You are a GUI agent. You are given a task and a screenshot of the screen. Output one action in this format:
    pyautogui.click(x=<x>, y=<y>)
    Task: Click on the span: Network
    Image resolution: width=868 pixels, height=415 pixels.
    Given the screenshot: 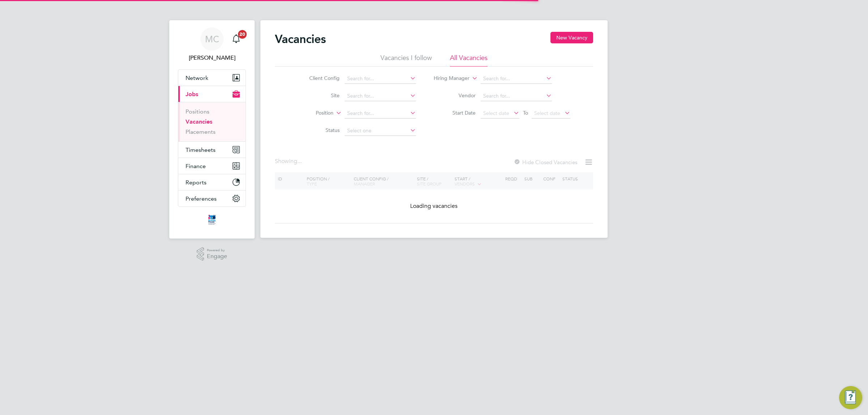 What is the action you would take?
    pyautogui.click(x=197, y=78)
    